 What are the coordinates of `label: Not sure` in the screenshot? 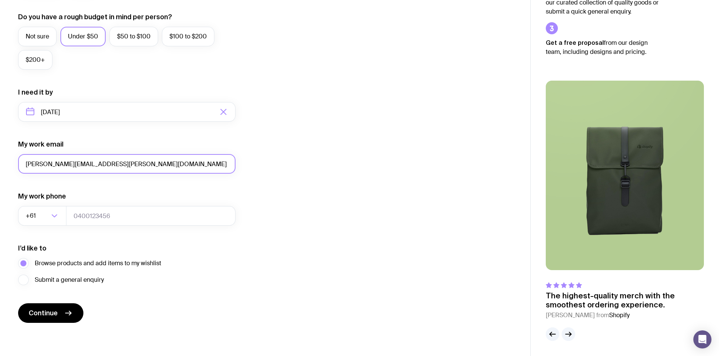 It's located at (37, 37).